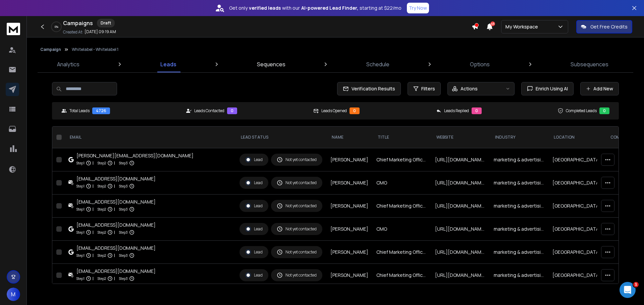 This screenshot has height=305, width=644. What do you see at coordinates (493, 24) in the screenshot?
I see `span: 45` at bounding box center [493, 24].